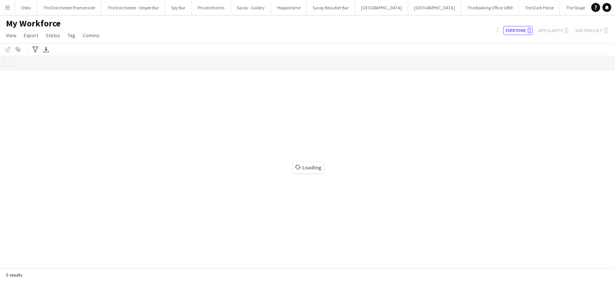  I want to click on span: My Workforce, so click(33, 23).